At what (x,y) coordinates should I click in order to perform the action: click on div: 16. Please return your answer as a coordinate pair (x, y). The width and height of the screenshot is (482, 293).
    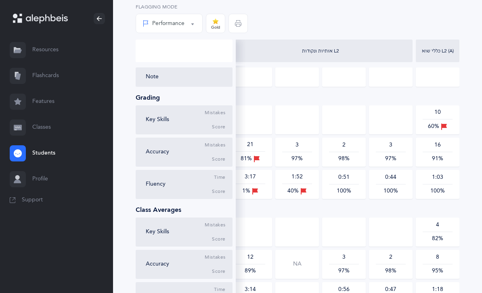
    Looking at the image, I should click on (438, 145).